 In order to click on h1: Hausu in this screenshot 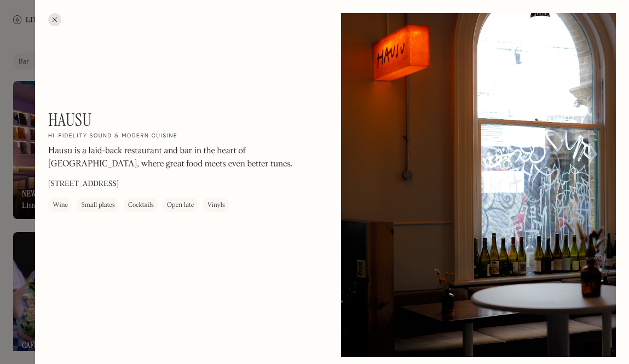, I will do `click(70, 120)`.